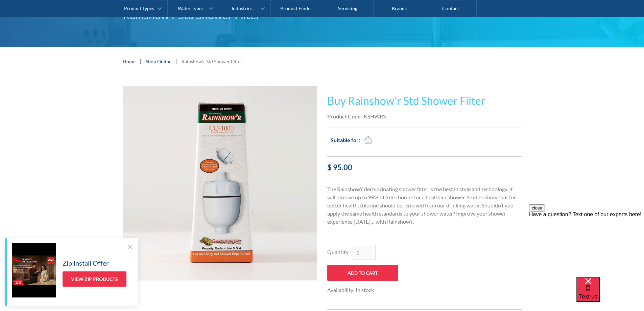  Describe the element at coordinates (129, 61) in the screenshot. I see `a: Home` at that location.